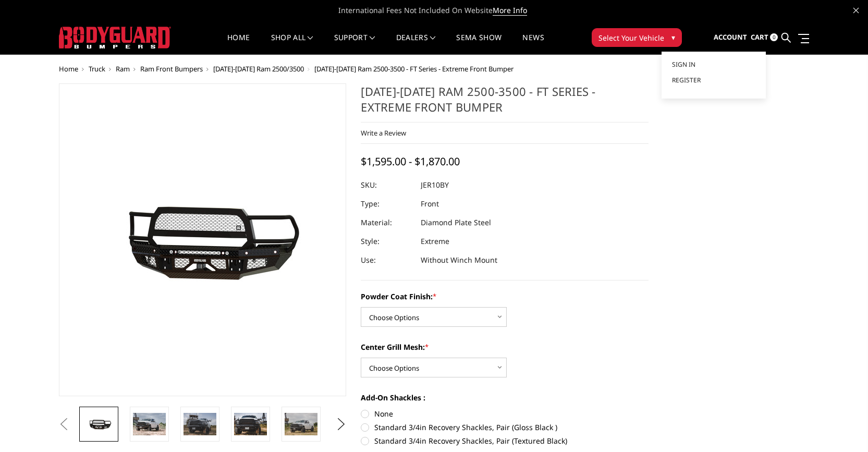 The height and width of the screenshot is (452, 868). Describe the element at coordinates (292, 44) in the screenshot. I see `a: shop all` at that location.